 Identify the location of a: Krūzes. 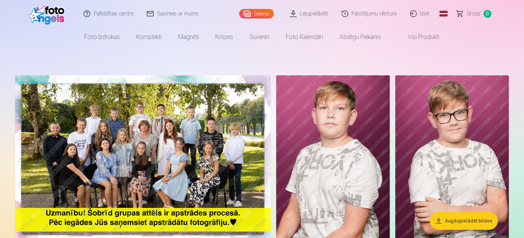
(224, 37).